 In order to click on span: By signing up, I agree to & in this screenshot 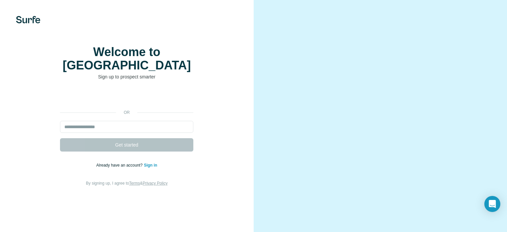, I will do `click(127, 183)`.